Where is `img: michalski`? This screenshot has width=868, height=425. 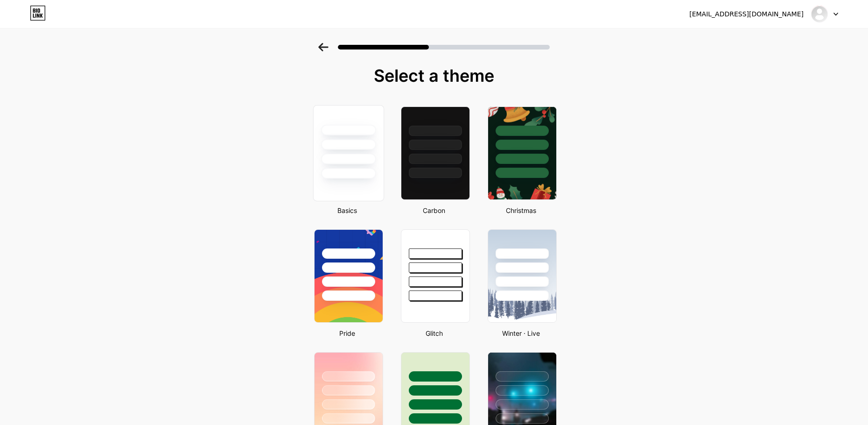 img: michalski is located at coordinates (819, 14).